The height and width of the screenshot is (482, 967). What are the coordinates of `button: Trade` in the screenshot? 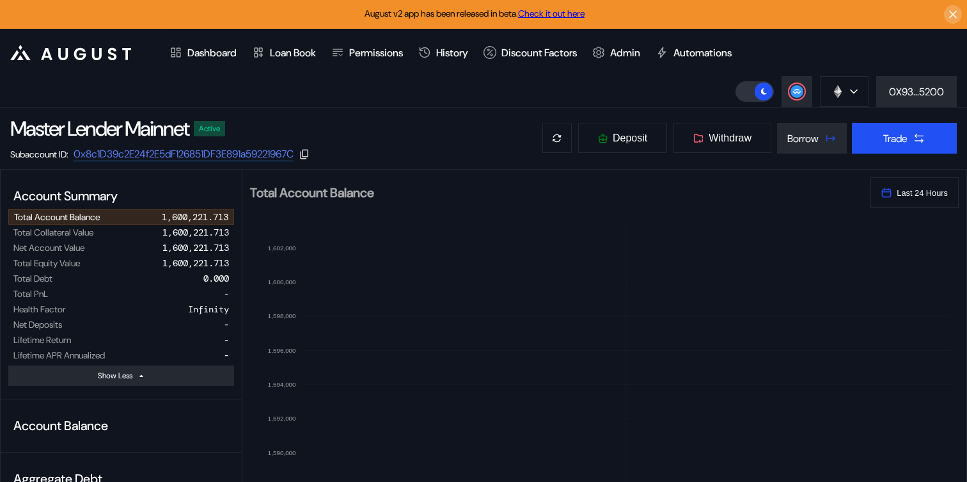 It's located at (905, 138).